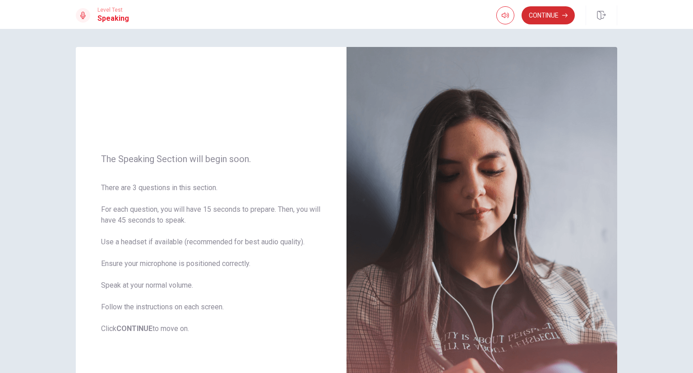 This screenshot has width=693, height=373. What do you see at coordinates (135, 328) in the screenshot?
I see `b: CONTINUE` at bounding box center [135, 328].